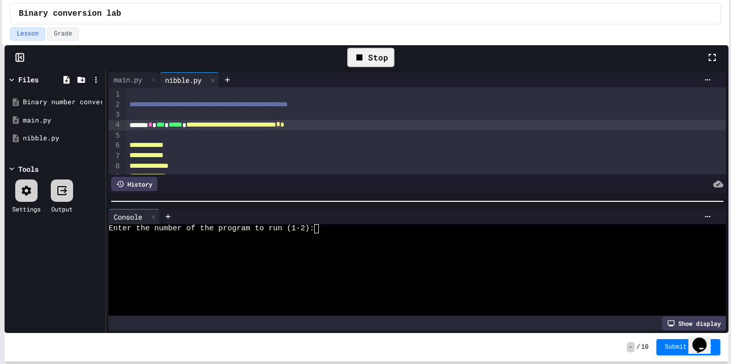 The height and width of the screenshot is (364, 731). Describe the element at coordinates (115, 115) in the screenshot. I see `div: 3` at that location.